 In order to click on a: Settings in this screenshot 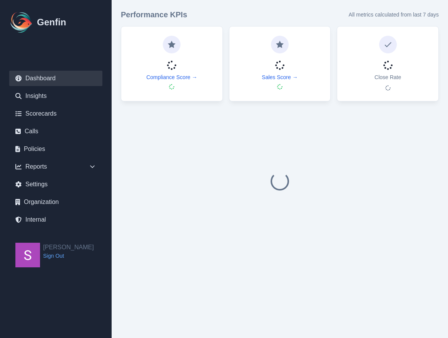, I will do `click(56, 185)`.